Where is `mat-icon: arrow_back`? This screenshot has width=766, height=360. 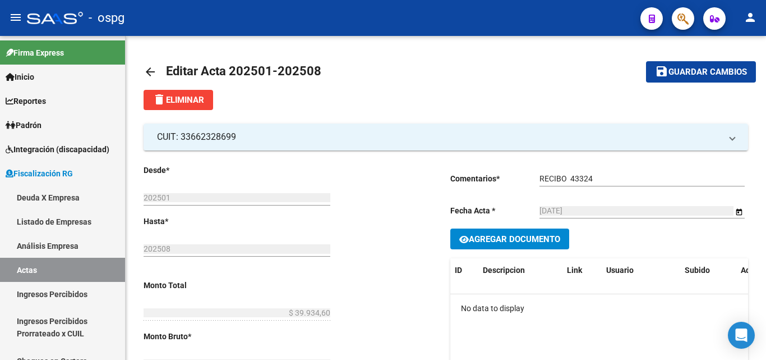
mat-icon: arrow_back is located at coordinates (150, 72).